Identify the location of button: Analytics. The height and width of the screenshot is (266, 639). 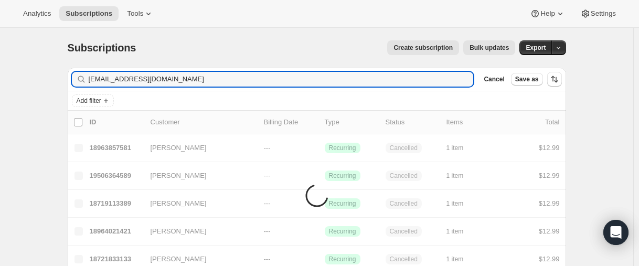
(37, 14).